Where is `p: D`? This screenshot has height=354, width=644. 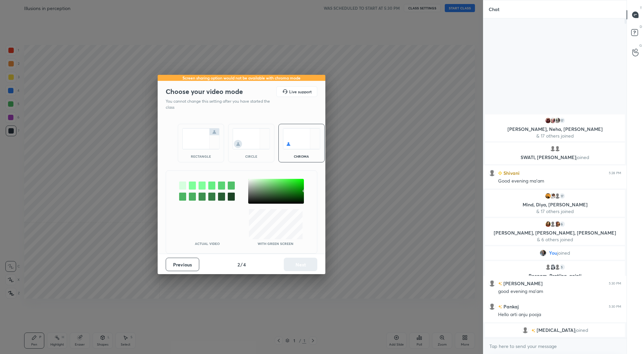 p: D is located at coordinates (641, 27).